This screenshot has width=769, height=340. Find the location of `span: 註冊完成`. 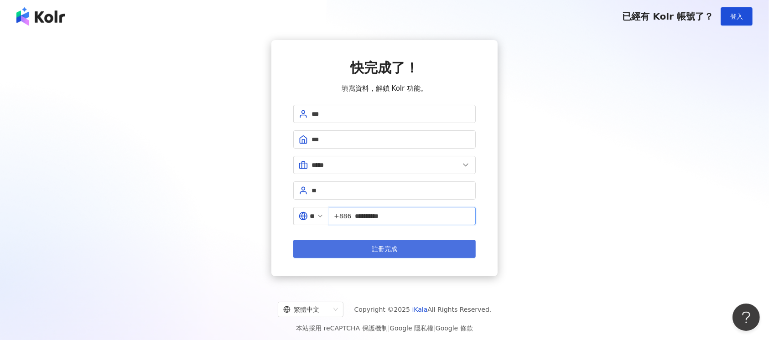

span: 註冊完成 is located at coordinates (385, 249).